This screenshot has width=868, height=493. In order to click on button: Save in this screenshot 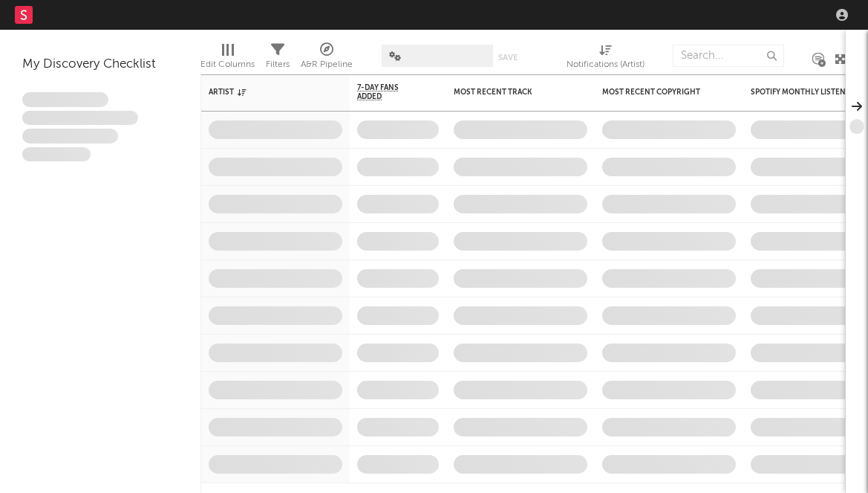, I will do `click(508, 57)`.